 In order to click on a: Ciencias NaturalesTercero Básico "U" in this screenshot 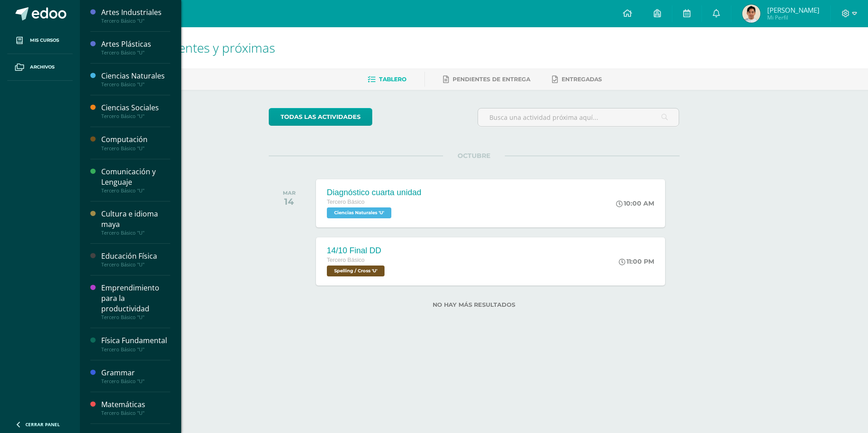, I will do `click(136, 79)`.